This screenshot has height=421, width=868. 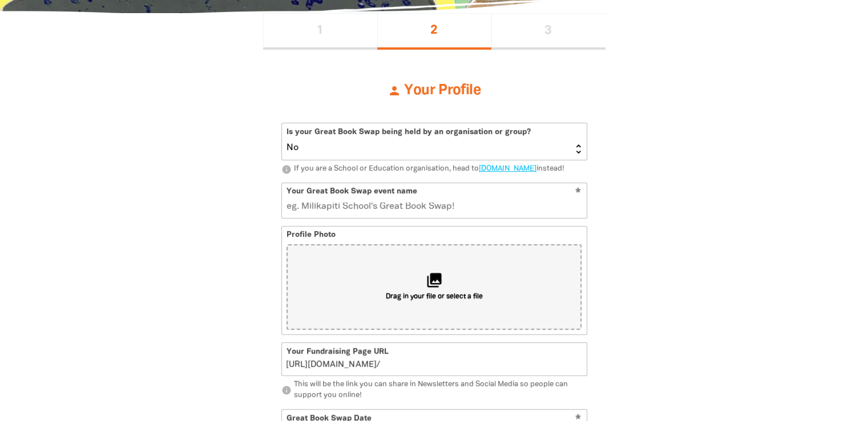 What do you see at coordinates (435, 91) in the screenshot?
I see `h3: Your Profile` at bounding box center [435, 91].